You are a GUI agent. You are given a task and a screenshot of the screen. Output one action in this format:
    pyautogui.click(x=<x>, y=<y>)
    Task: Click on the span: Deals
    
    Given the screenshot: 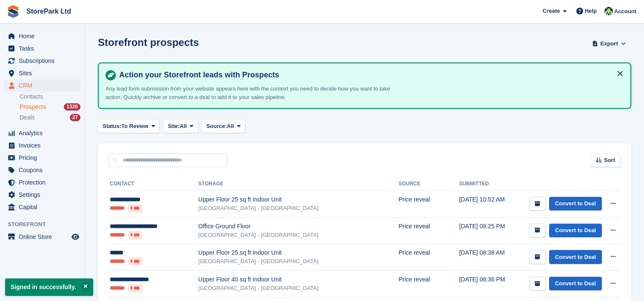 What is the action you would take?
    pyautogui.click(x=27, y=117)
    